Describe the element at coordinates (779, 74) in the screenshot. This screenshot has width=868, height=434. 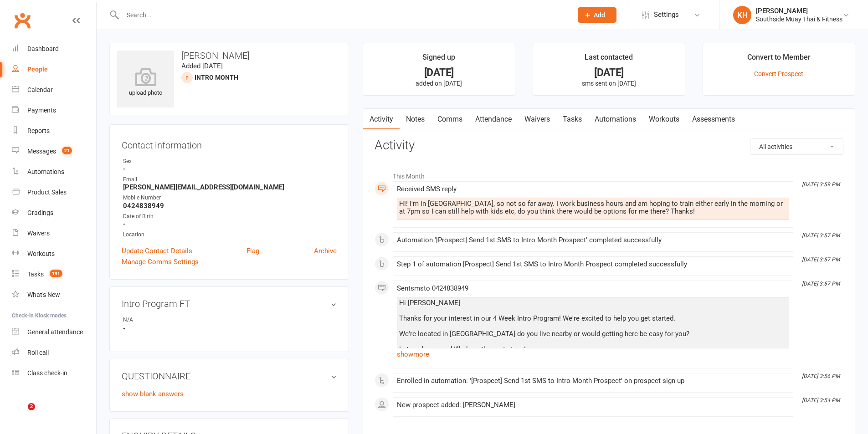
I see `a: Convert Prospect` at that location.